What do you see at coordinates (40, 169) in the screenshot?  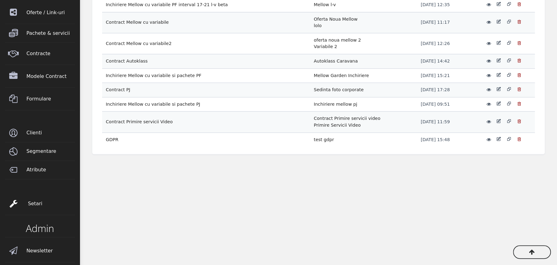 I see `a: Atribute` at bounding box center [40, 169].